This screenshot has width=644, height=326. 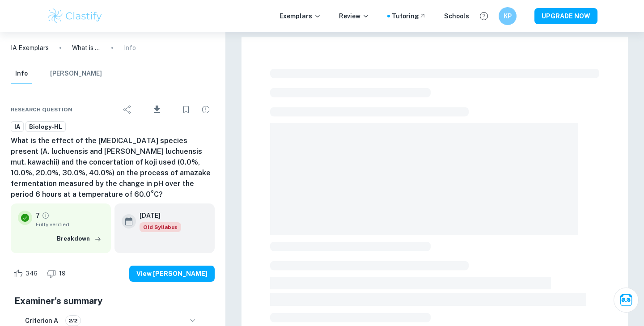 I want to click on div: Bookmark, so click(x=186, y=110).